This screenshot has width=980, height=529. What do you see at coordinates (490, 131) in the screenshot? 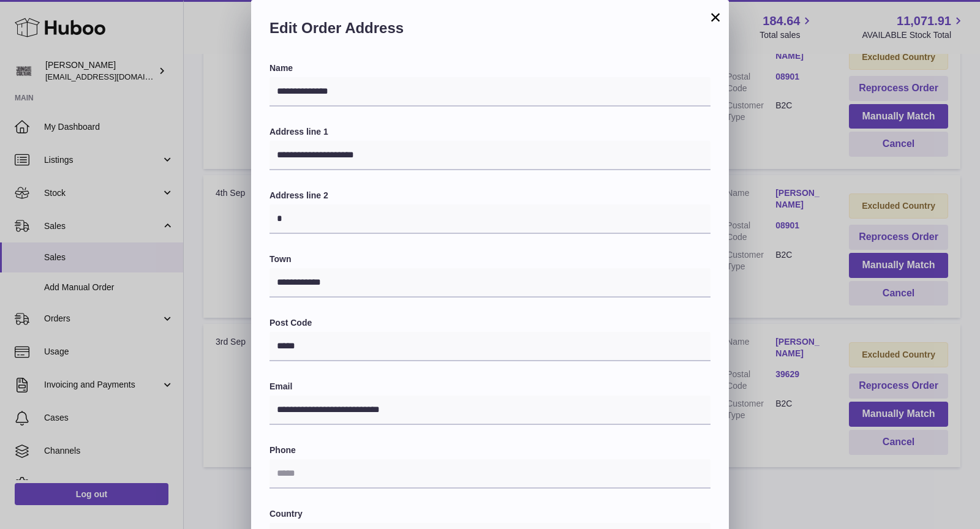
I see `label: Address line 1` at bounding box center [490, 131].